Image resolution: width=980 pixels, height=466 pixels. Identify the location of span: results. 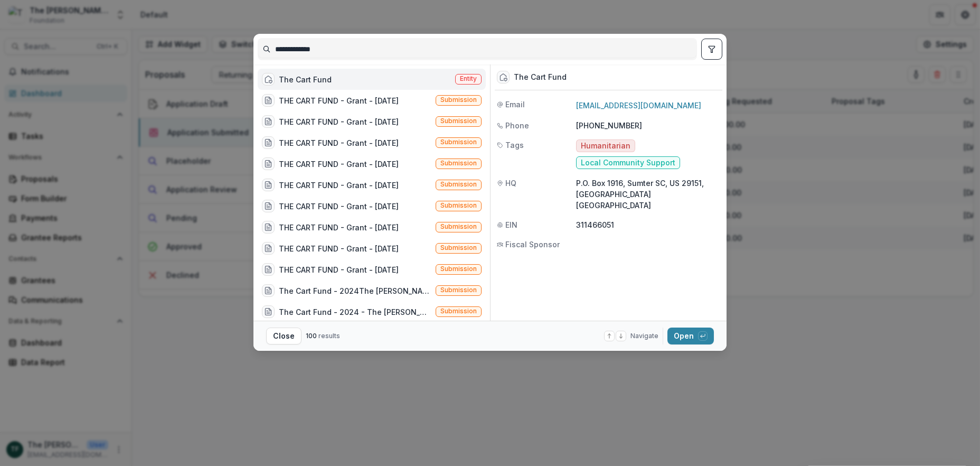
(329, 335).